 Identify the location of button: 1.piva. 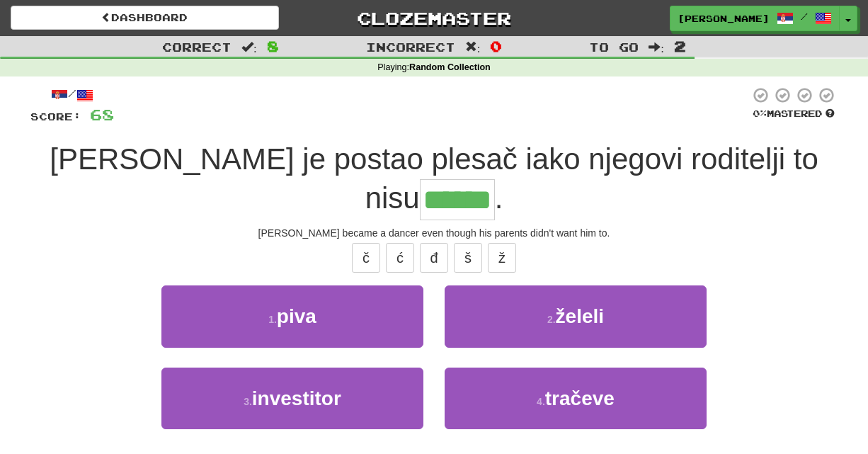
(293, 316).